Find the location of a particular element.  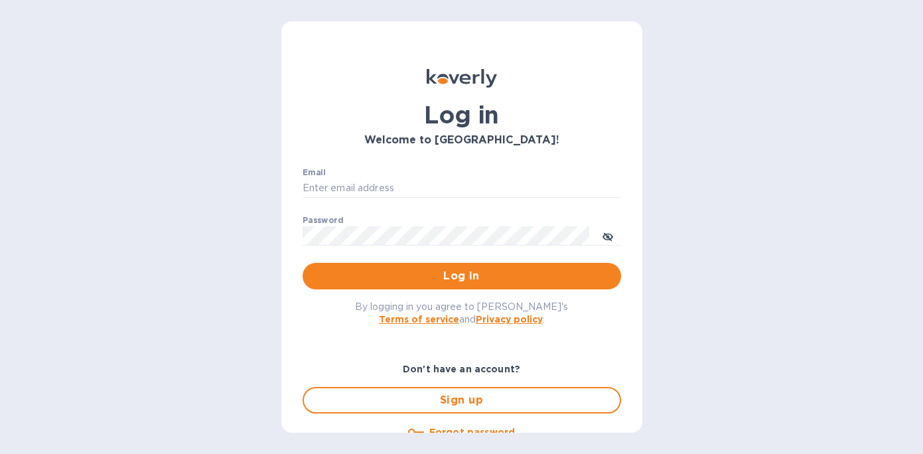

b: Don't have an account? is located at coordinates (461, 369).